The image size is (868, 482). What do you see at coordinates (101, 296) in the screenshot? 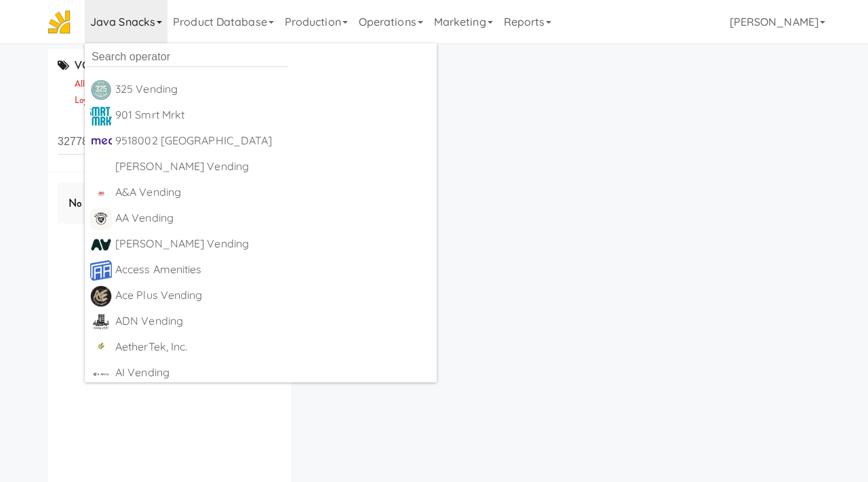
I see `img: fg1tdwzclvcgadomhdtp.png` at bounding box center [101, 296].